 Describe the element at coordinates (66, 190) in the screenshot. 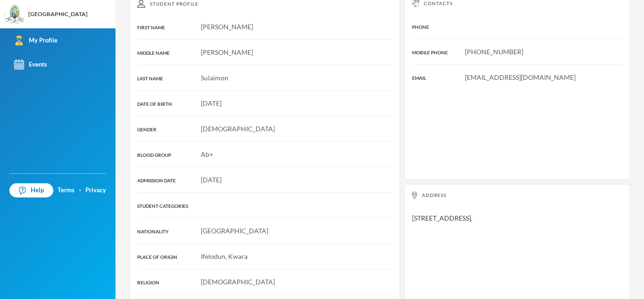

I see `a: Terms` at that location.